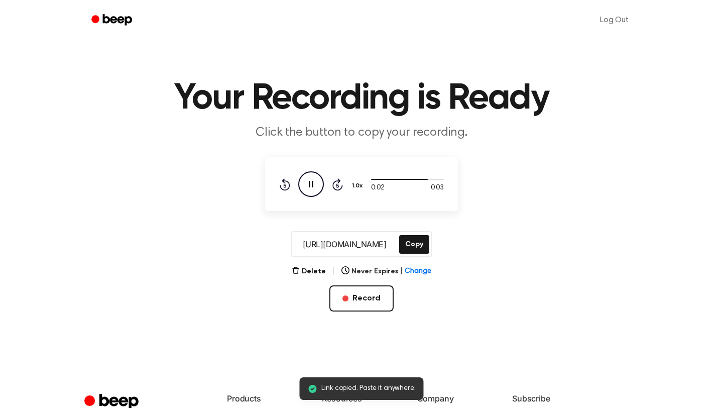  What do you see at coordinates (414, 244) in the screenshot?
I see `button: Copy` at bounding box center [414, 244].